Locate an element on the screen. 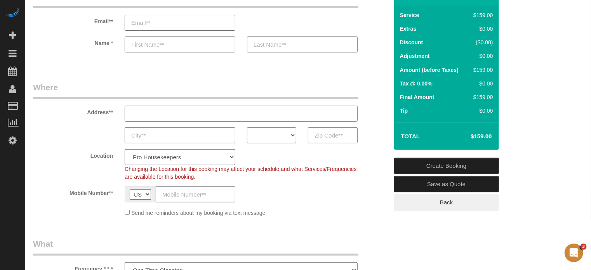 This screenshot has height=270, width=591. label: Service is located at coordinates (409, 15).